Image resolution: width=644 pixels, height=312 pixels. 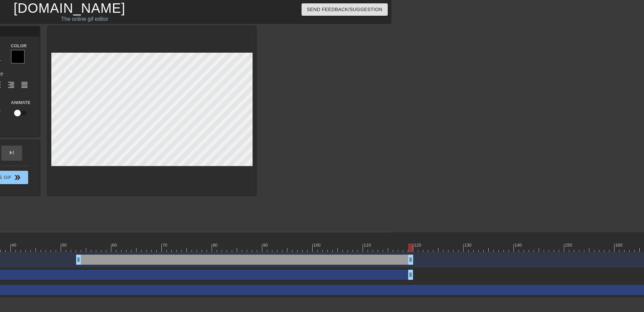 What do you see at coordinates (317, 245) in the screenshot?
I see `div: 100` at bounding box center [317, 245].